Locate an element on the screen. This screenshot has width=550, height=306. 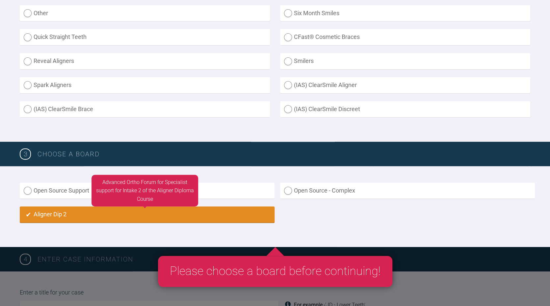
label: Smilers is located at coordinates (406, 61).